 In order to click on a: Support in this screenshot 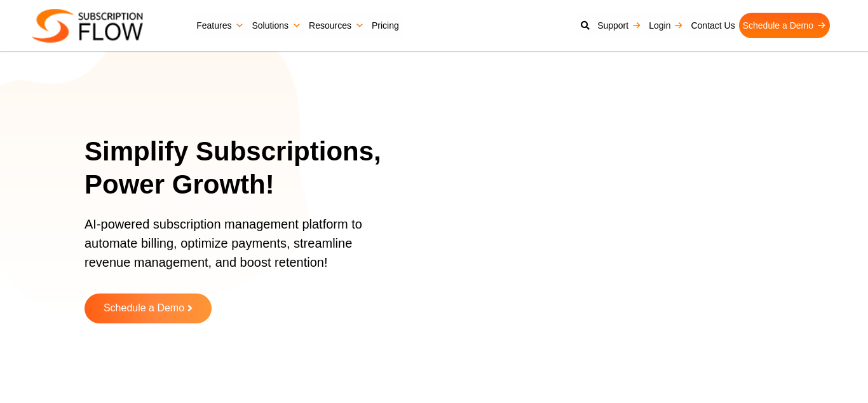, I will do `click(619, 25)`.